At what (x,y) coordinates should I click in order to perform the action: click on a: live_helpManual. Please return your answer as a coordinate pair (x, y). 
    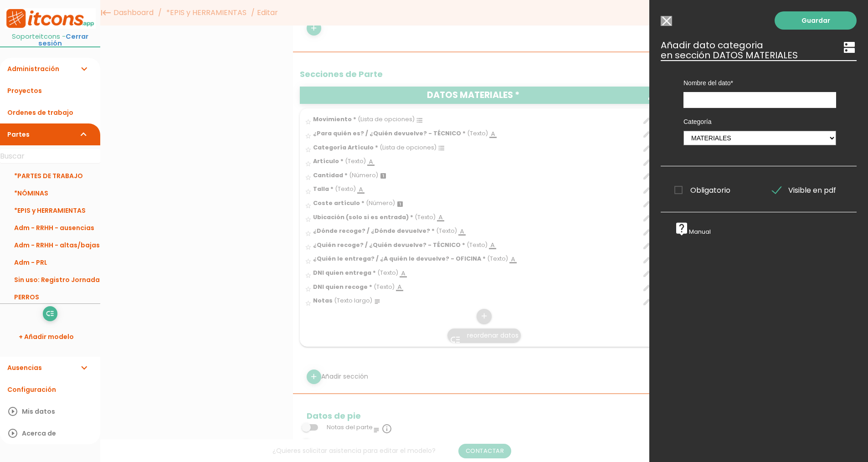
    Looking at the image, I should click on (692, 232).